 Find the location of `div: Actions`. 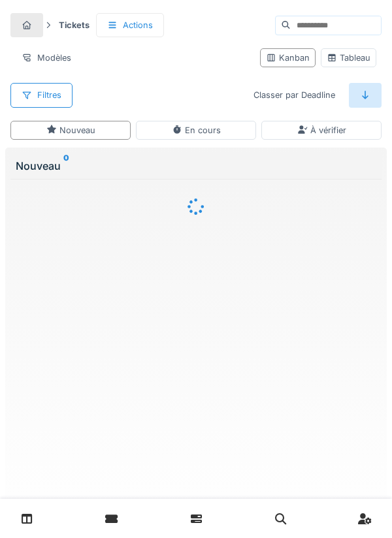

div: Actions is located at coordinates (130, 25).